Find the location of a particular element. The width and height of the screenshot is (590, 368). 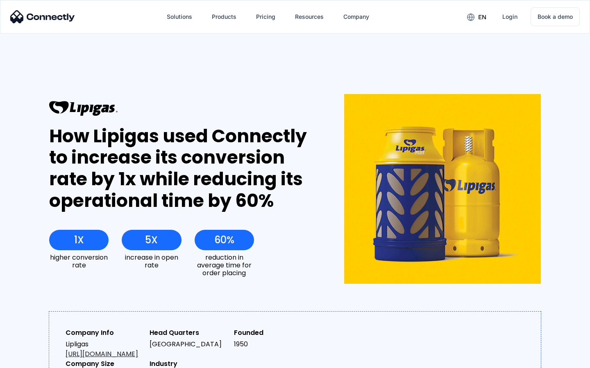

a: Pricing is located at coordinates (265, 17).